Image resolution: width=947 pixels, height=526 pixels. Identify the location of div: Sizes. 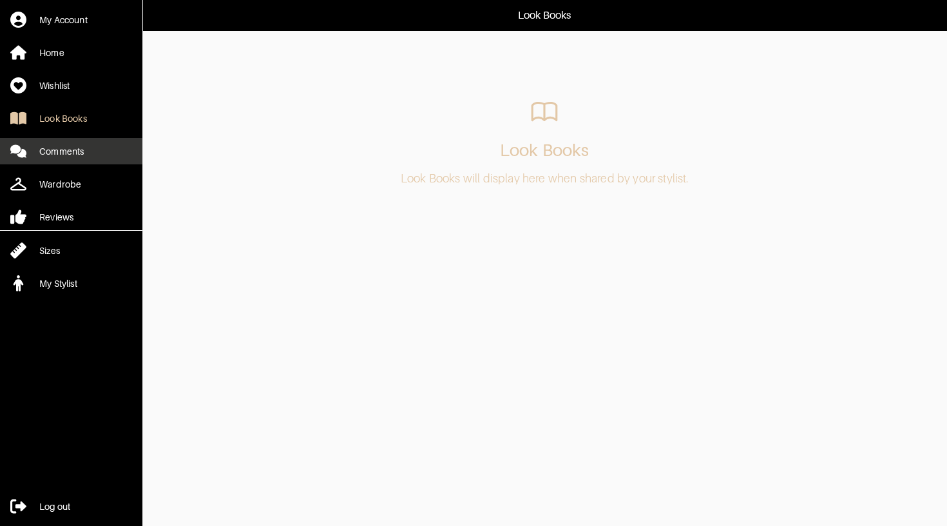
(50, 251).